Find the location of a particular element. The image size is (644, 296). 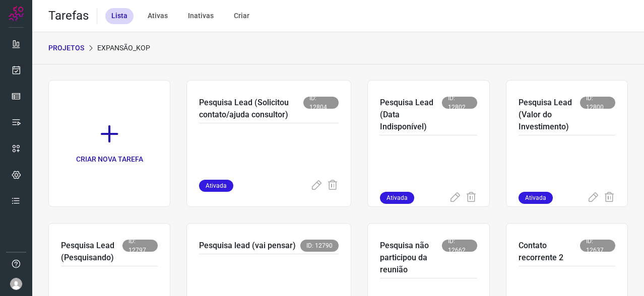

div: Inativas is located at coordinates (201, 16).